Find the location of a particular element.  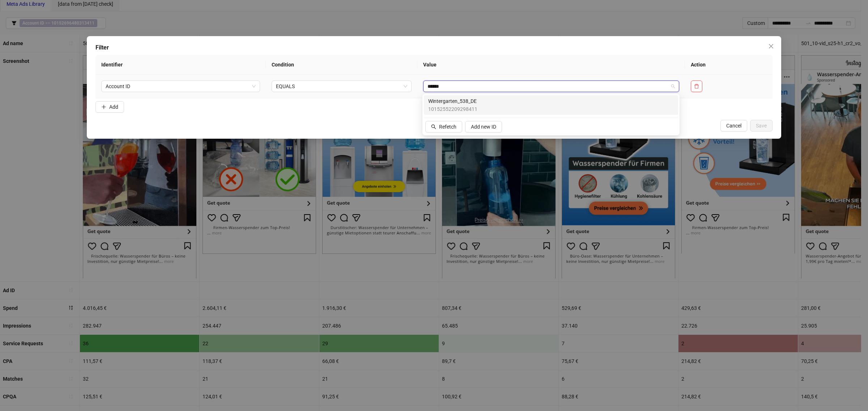

th: Value is located at coordinates (551, 65).